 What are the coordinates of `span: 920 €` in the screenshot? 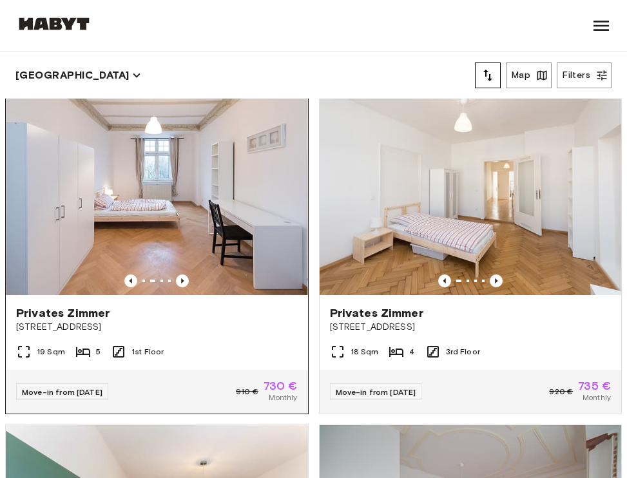 It's located at (561, 392).